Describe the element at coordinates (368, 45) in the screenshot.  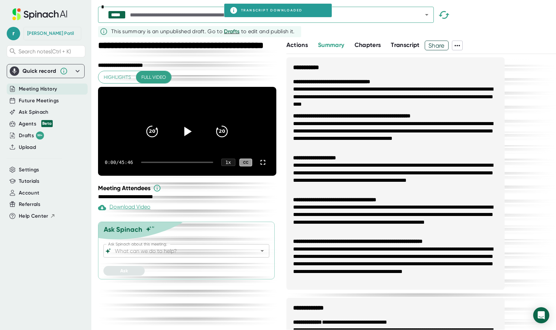
I see `span: Chapters` at that location.